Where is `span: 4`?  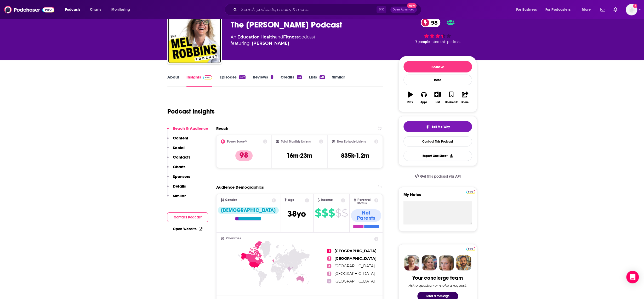 span: 4 is located at coordinates (329, 274).